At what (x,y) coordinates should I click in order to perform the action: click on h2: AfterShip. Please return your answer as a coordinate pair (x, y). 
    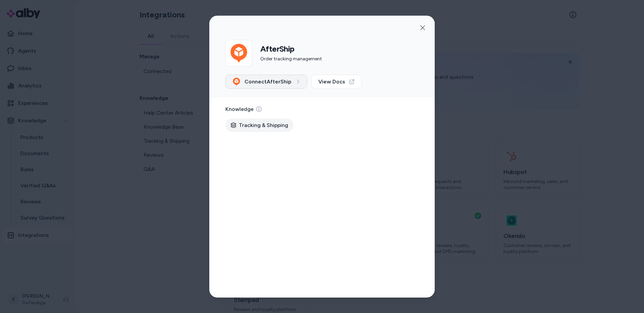
    Looking at the image, I should click on (291, 49).